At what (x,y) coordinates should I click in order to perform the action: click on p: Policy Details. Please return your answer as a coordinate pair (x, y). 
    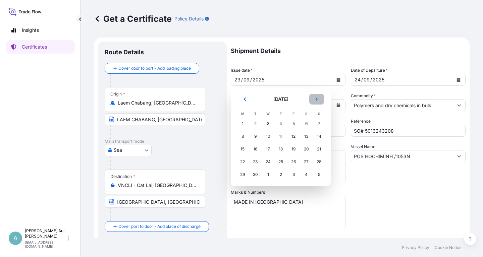
    Looking at the image, I should click on (189, 19).